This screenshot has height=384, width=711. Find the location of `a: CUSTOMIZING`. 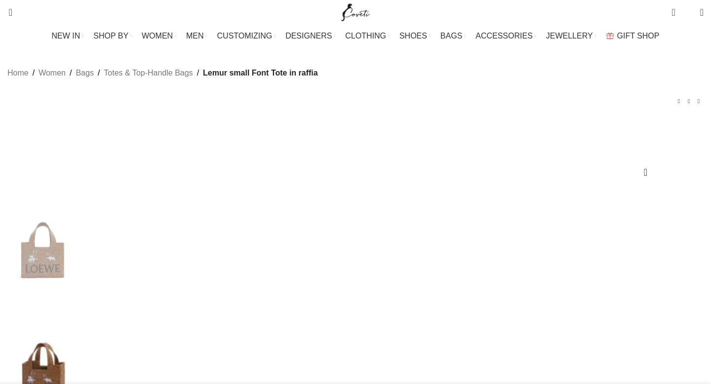

a: CUSTOMIZING is located at coordinates (247, 36).